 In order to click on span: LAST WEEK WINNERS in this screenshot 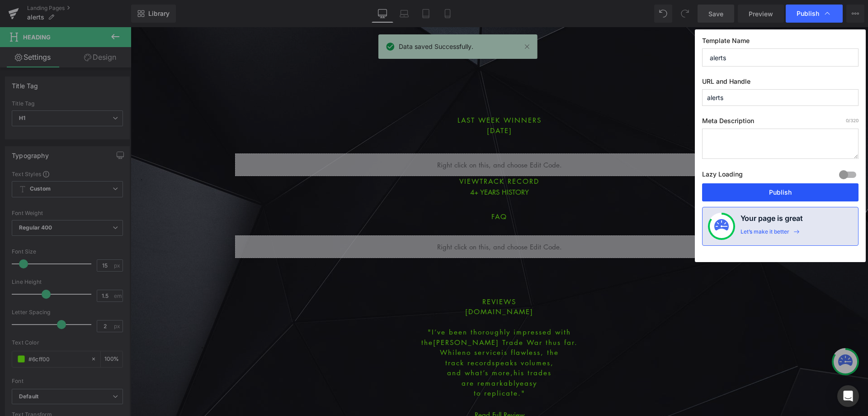, I will do `click(369, 93)`.